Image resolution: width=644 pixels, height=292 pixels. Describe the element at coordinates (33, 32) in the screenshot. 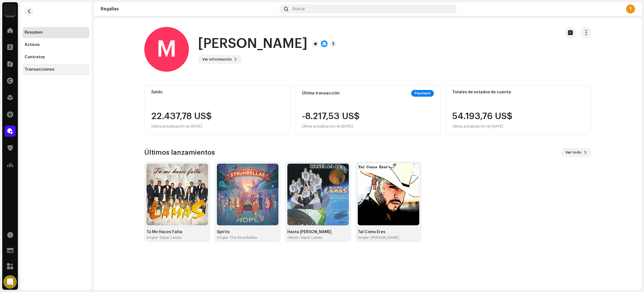

I see `div: Resumen` at that location.